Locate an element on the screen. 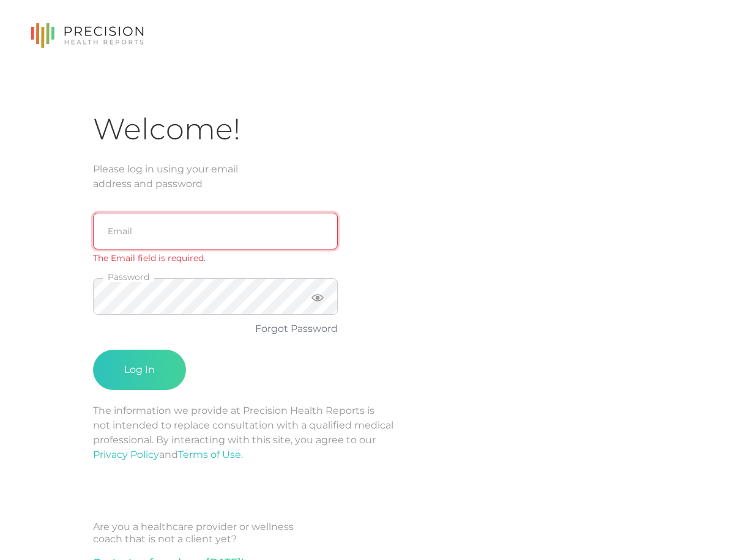 The height and width of the screenshot is (560, 733). div: Please log in using your email address and password is located at coordinates (366, 176).